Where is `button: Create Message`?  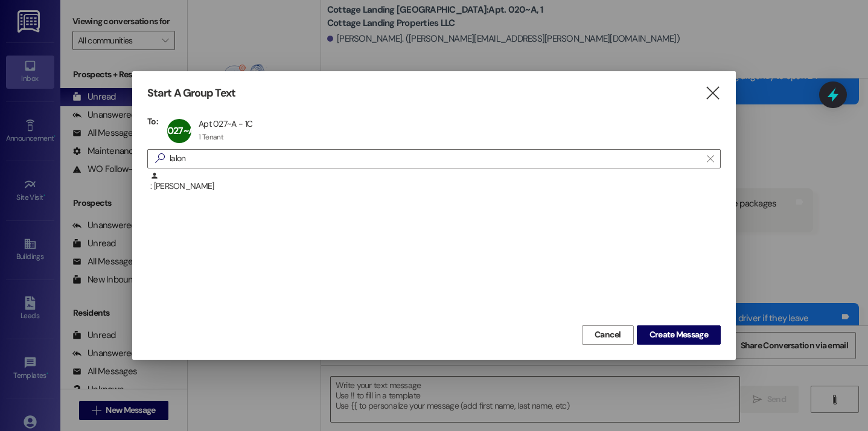 button: Create Message is located at coordinates (678, 335).